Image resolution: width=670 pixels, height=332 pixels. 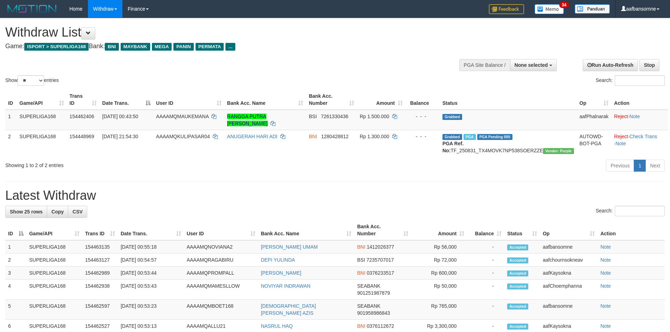 What do you see at coordinates (361, 260) in the screenshot?
I see `span: BSI` at bounding box center [361, 260].